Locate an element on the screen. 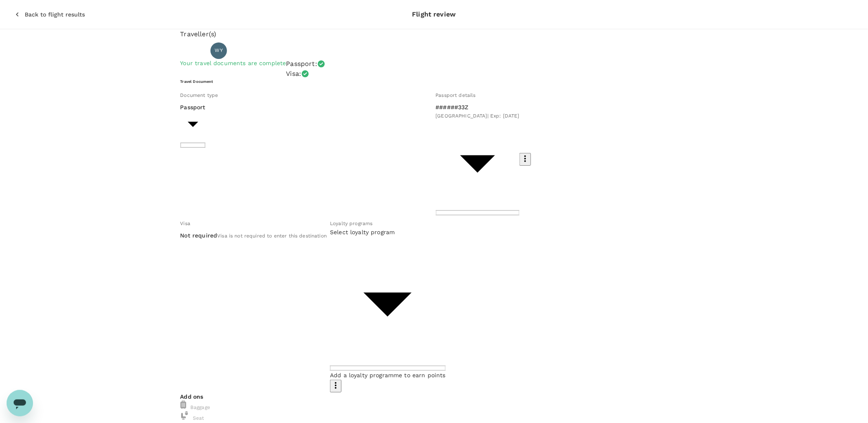 The height and width of the screenshot is (423, 868). span: Visa is located at coordinates (186, 223).